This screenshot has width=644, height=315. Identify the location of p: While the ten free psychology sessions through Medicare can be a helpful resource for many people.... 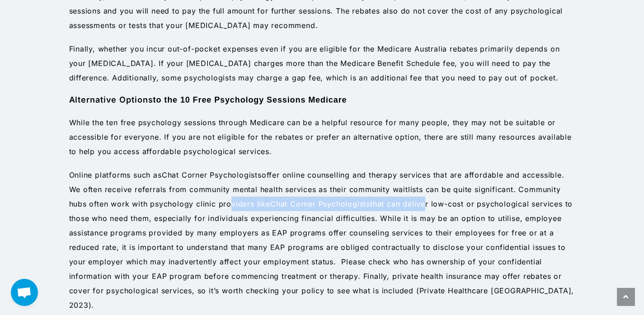
(322, 137).